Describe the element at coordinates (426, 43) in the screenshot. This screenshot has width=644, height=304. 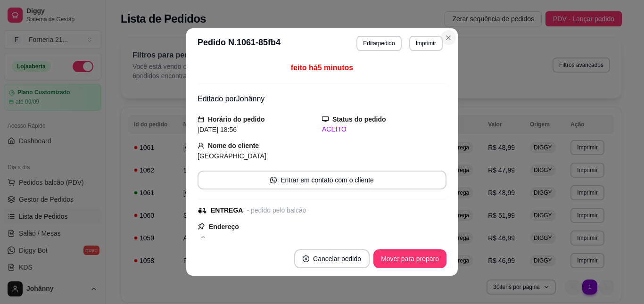
I see `button: Imprimir` at that location.